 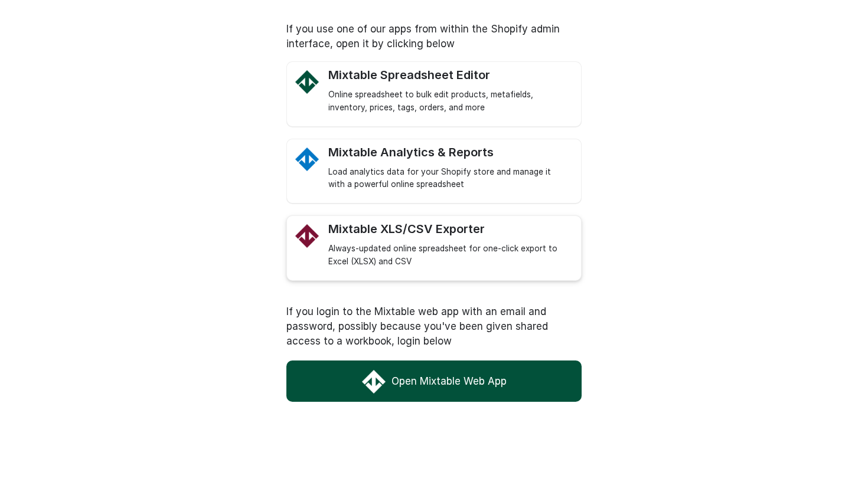 What do you see at coordinates (449, 102) in the screenshot?
I see `div: Online spreadsheet to bulk edit products, metafields, inventory, prices, tags, orders, and more` at bounding box center [449, 102].